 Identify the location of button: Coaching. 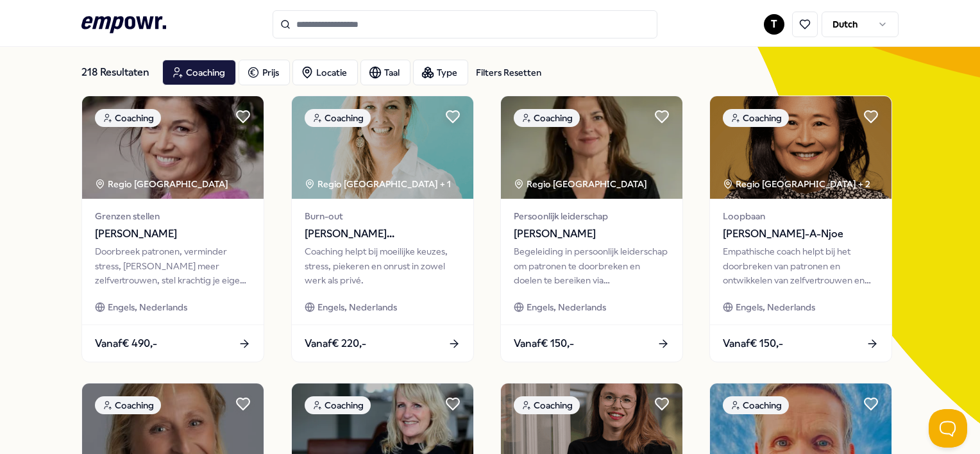
(199, 72).